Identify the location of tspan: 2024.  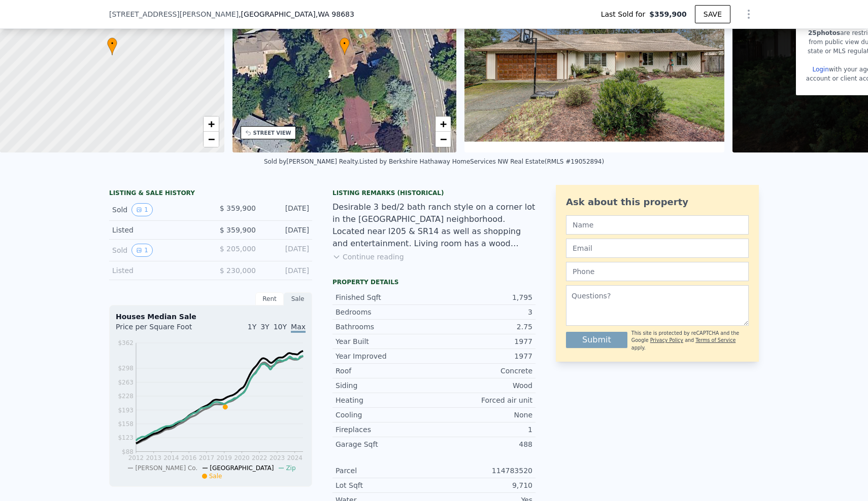
(294, 458).